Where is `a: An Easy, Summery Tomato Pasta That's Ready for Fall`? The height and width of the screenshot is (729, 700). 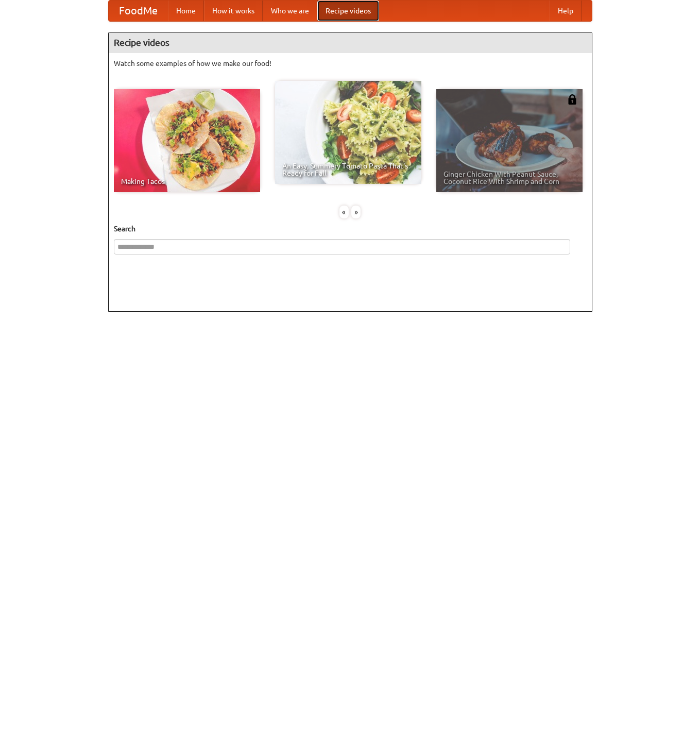 a: An Easy, Summery Tomato Pasta That's Ready for Fall is located at coordinates (348, 133).